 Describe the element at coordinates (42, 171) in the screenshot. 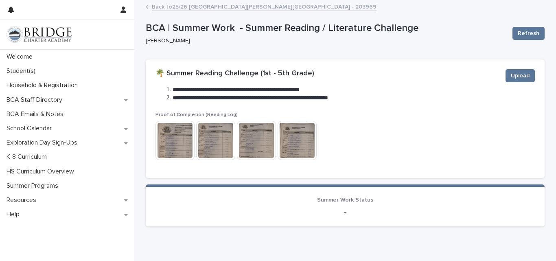

I see `p: HS Curriculum Overview` at that location.